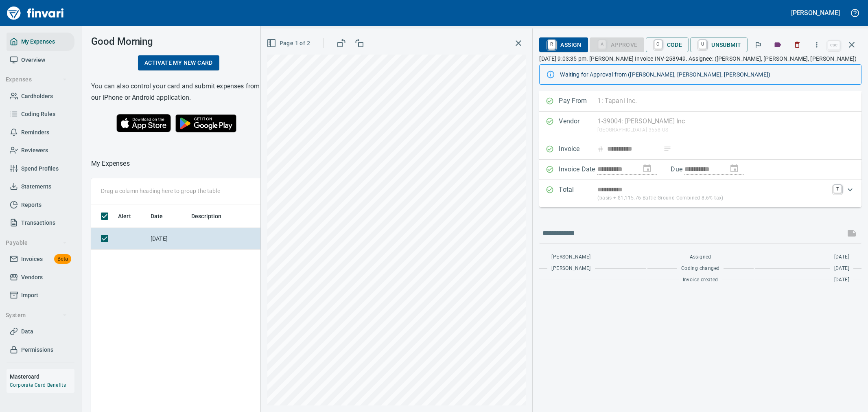 The height and width of the screenshot is (412, 868). What do you see at coordinates (38, 385) in the screenshot?
I see `a: Corporate Card Benefits` at bounding box center [38, 385].